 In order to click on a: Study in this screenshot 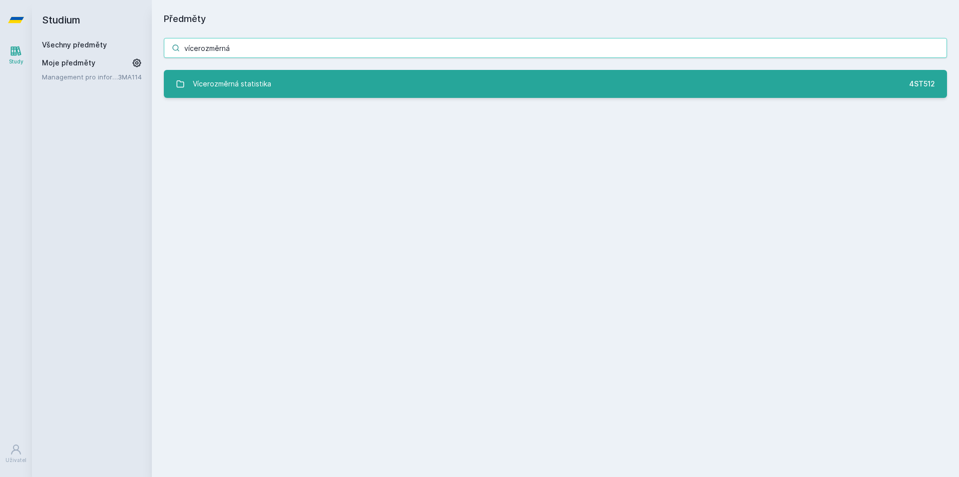, I will do `click(16, 55)`.